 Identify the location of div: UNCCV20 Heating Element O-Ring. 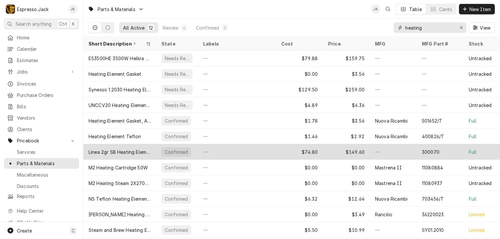
(120, 105).